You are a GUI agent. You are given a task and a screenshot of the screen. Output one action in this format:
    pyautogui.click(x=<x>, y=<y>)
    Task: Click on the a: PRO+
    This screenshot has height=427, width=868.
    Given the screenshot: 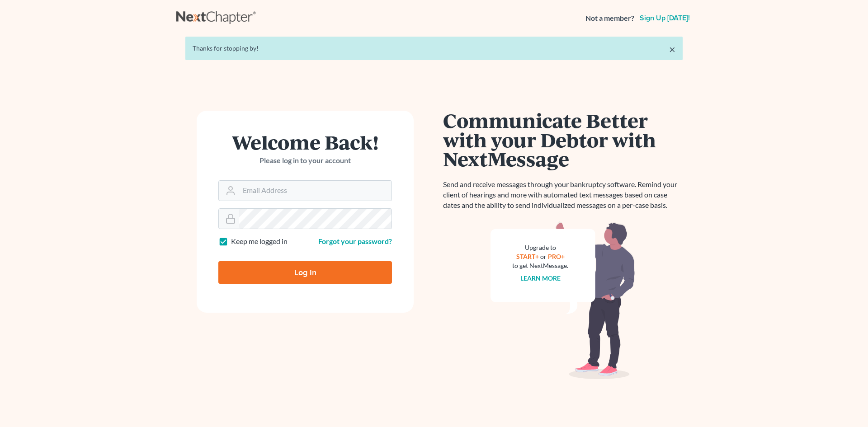 What is the action you would take?
    pyautogui.click(x=556, y=257)
    